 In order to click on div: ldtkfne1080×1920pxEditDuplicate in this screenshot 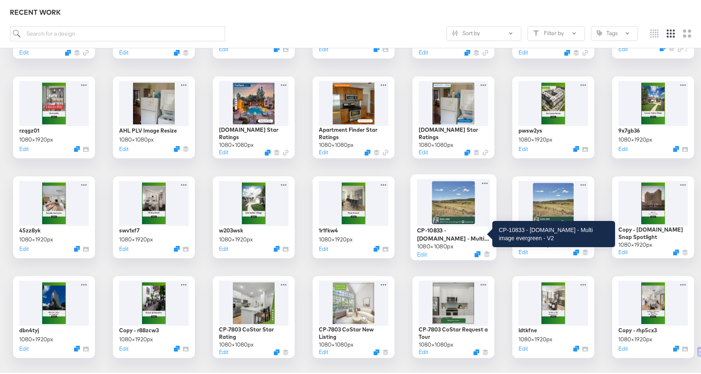, I will do `click(554, 316)`.